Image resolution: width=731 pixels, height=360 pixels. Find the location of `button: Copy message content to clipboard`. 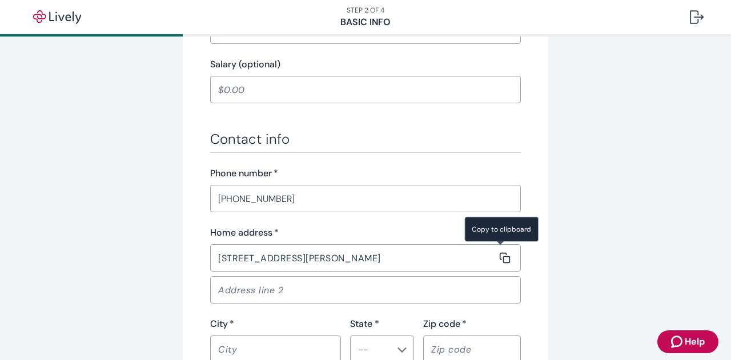

button: Copy message content to clipboard is located at coordinates (505, 258).